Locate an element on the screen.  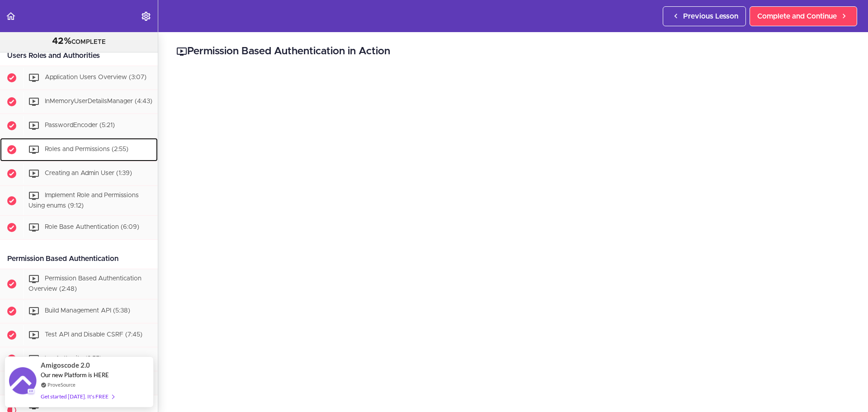
span: Test API and Disable CSRF (7:45) is located at coordinates (93, 334).